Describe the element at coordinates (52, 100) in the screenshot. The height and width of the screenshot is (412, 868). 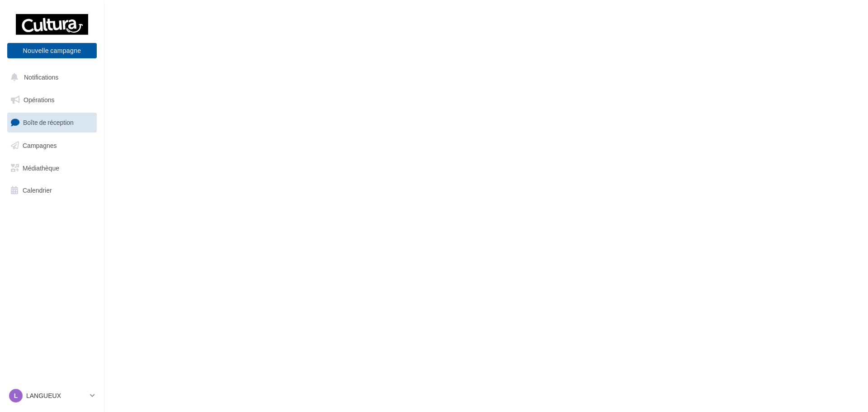
I see `a: Opérations` at that location.